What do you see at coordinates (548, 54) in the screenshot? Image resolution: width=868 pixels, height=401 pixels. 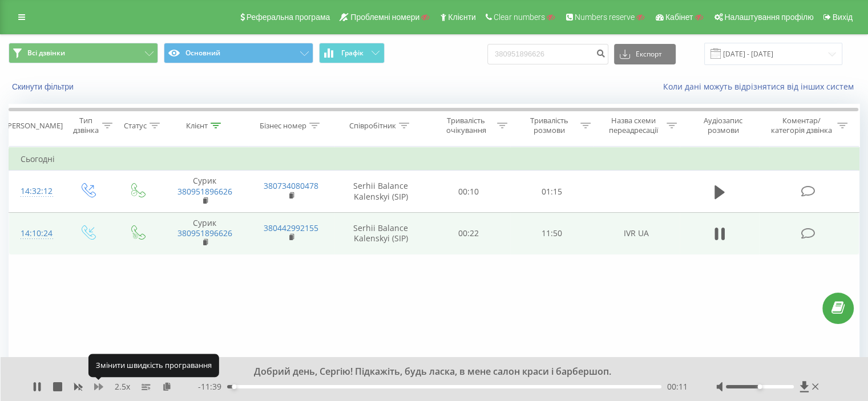 I see `input: Пошук за номером` at bounding box center [548, 54].